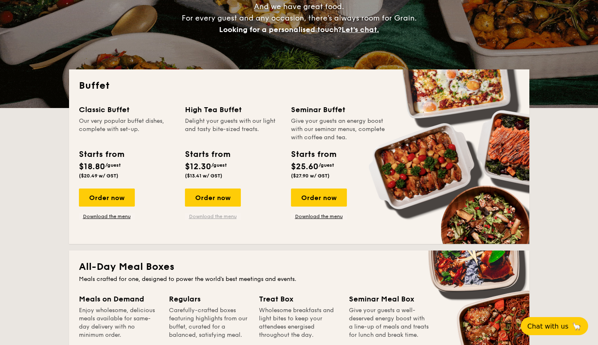 The width and height of the screenshot is (598, 345). What do you see at coordinates (339, 110) in the screenshot?
I see `div: Seminar Buffet` at bounding box center [339, 110].